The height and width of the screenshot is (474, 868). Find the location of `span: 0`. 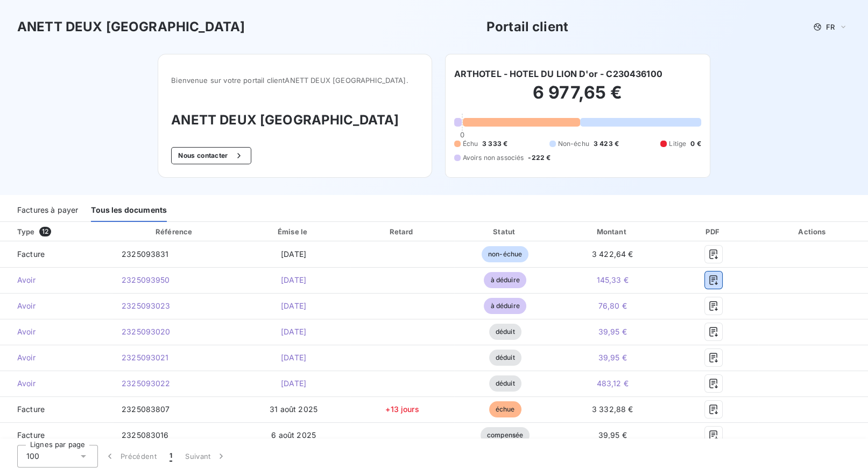

span: 0 is located at coordinates (462, 134).